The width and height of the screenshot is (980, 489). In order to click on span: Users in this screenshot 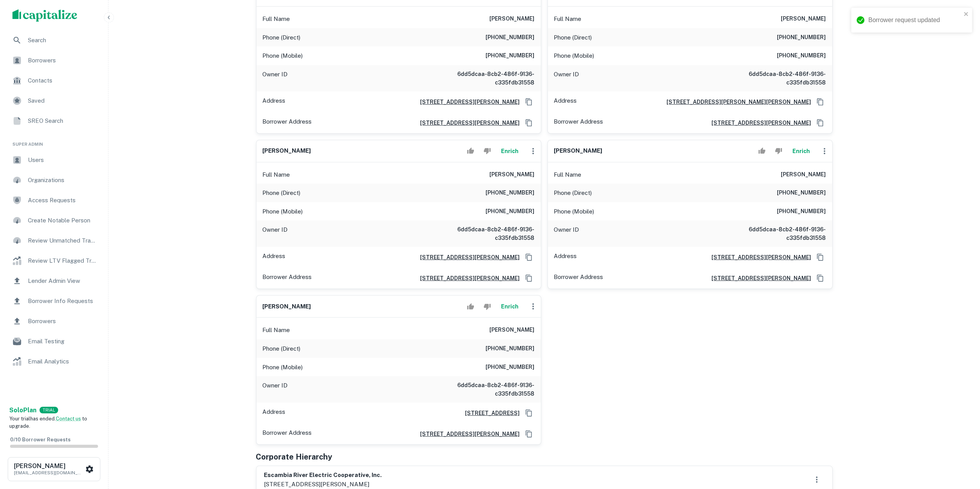, I will do `click(62, 160)`.